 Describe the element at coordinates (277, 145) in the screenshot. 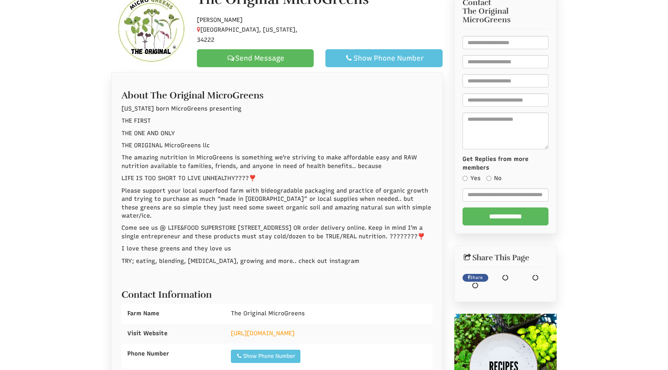

I see `p: THE ORIGINAL MicroGreens llc` at that location.